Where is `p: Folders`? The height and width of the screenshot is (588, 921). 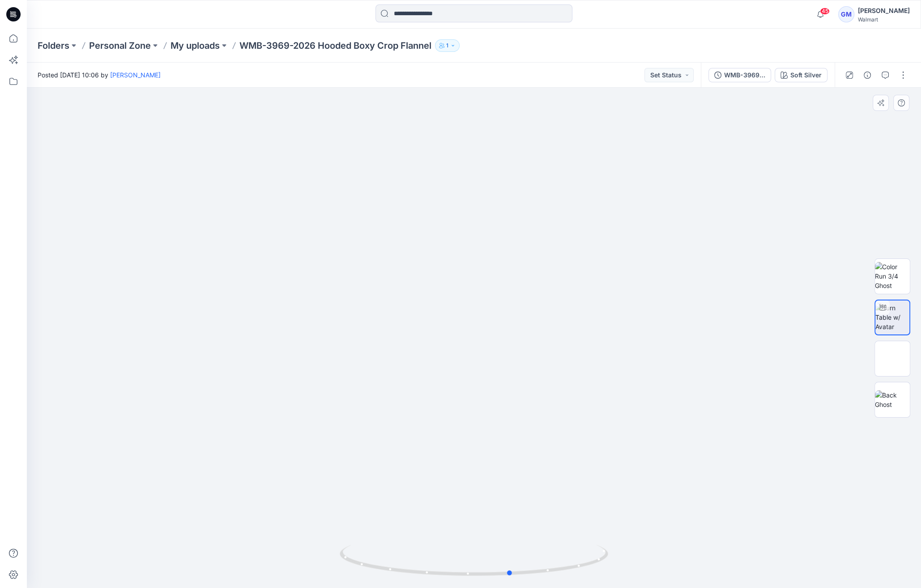 p: Folders is located at coordinates (53, 45).